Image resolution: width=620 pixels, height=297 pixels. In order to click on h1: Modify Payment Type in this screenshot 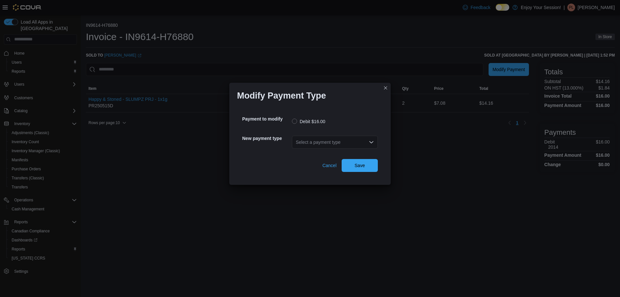, I will do `click(282, 96)`.